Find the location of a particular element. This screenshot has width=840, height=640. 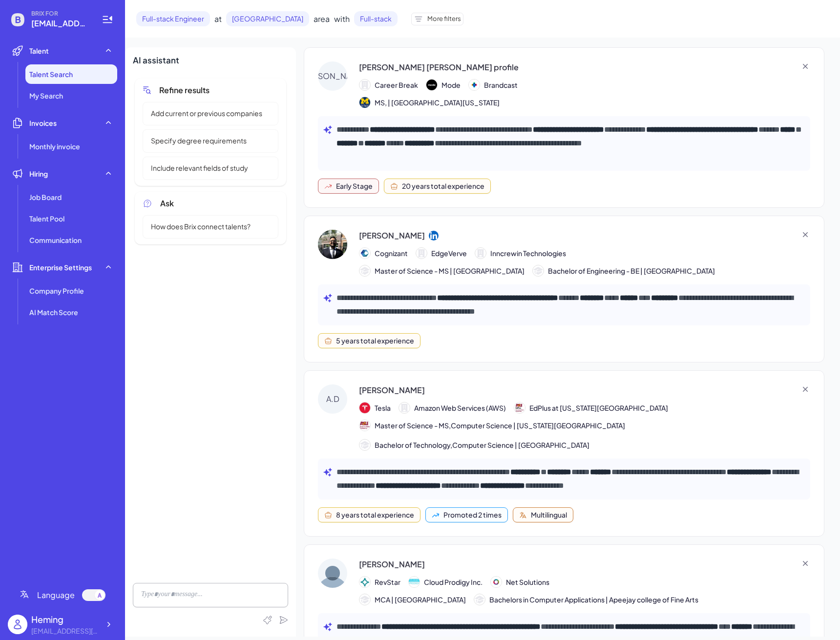

span: area is located at coordinates (321, 19).